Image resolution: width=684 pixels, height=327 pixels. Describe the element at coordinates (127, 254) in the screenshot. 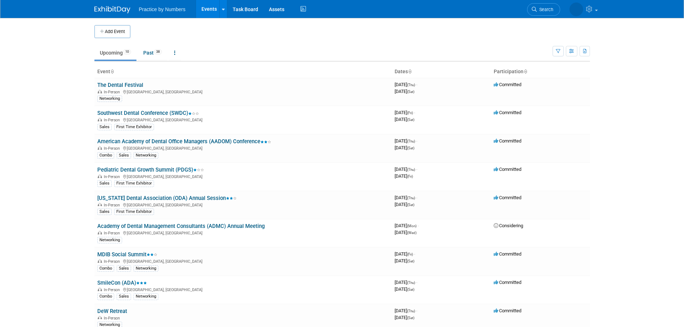

I see `a: MDIB Social Summit` at that location.